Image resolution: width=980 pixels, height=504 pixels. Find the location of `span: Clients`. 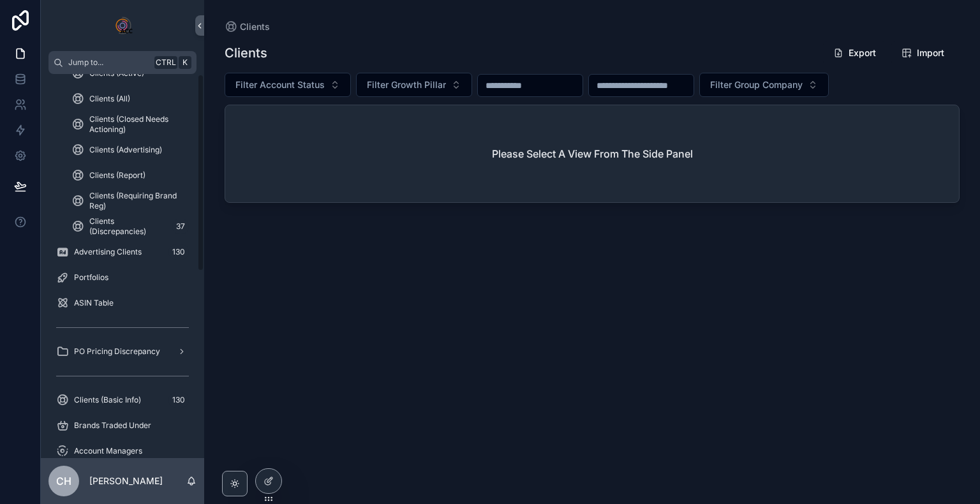

span: Clients is located at coordinates (255, 26).